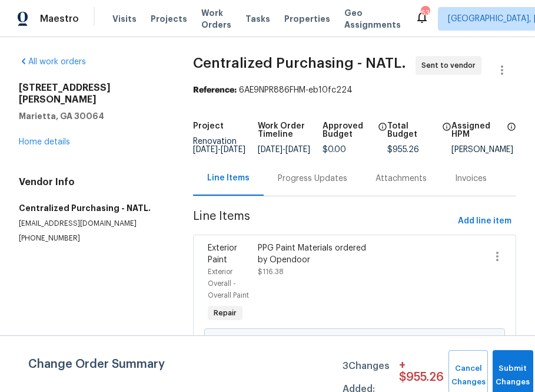 The width and height of the screenshot is (535, 392). Describe the element at coordinates (300, 63) in the screenshot. I see `span: Centralized Purchasing - NATL.` at that location.